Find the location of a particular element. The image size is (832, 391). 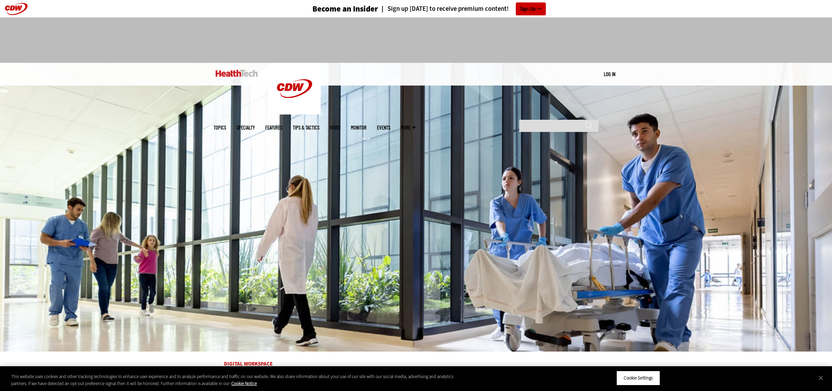

a: MonITor is located at coordinates (358, 128).